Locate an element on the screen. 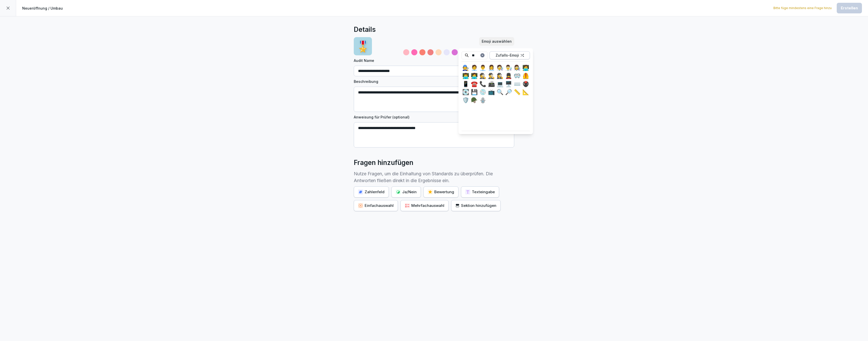 This screenshot has width=868, height=341. button: Emoji auswählen is located at coordinates (496, 41).